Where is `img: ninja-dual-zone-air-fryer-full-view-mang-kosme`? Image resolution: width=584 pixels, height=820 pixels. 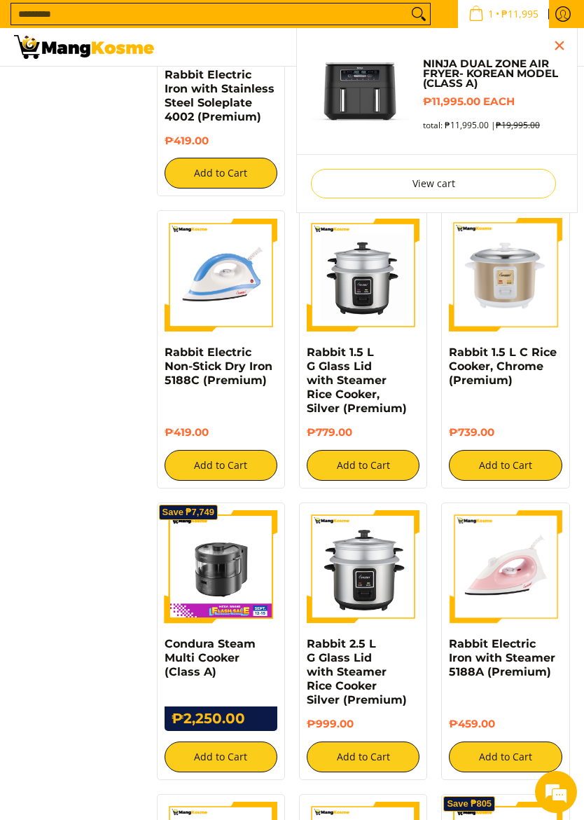 img: ninja-dual-zone-air-fryer-full-view-mang-kosme is located at coordinates (360, 91).